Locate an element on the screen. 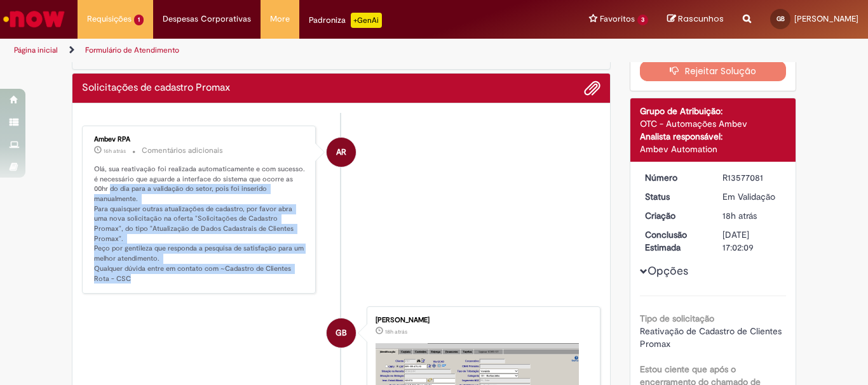  time: 29/09/2025 16:08:35 is located at coordinates (115, 151).